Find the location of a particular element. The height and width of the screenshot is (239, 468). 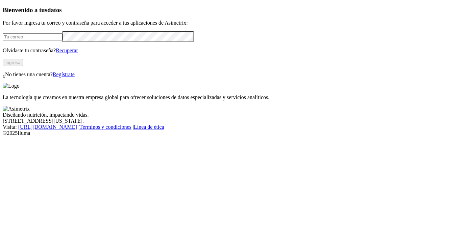

img: Logo is located at coordinates (11, 86).